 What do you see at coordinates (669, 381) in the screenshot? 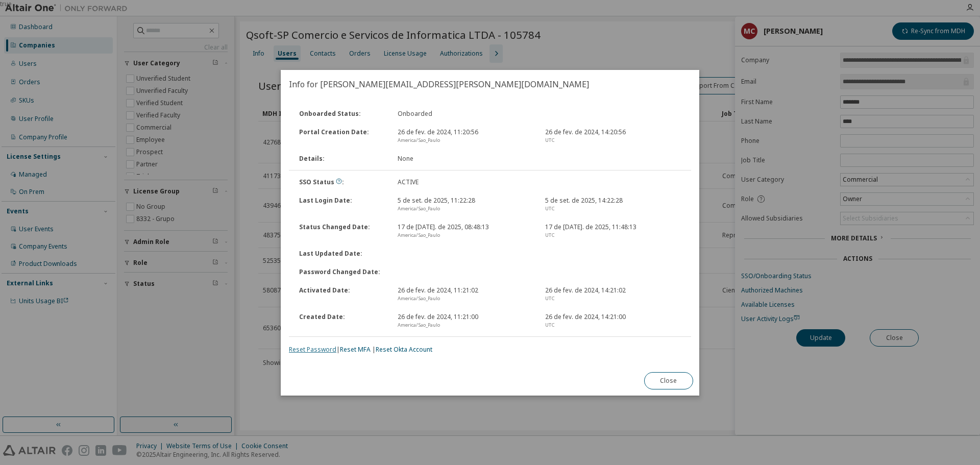
I see `button: Close` at bounding box center [669, 381].